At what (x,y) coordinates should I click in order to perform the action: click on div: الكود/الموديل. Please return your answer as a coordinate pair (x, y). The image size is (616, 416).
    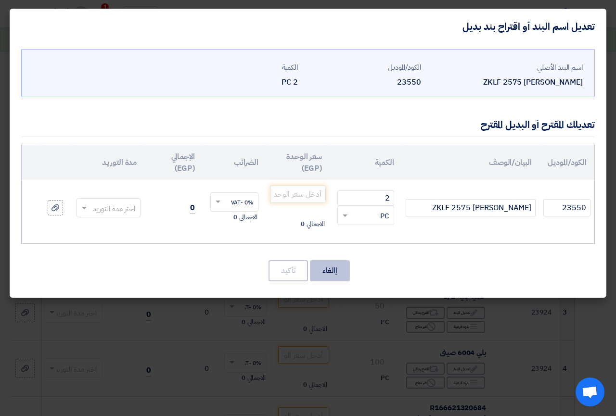
    Looking at the image, I should click on (363, 67).